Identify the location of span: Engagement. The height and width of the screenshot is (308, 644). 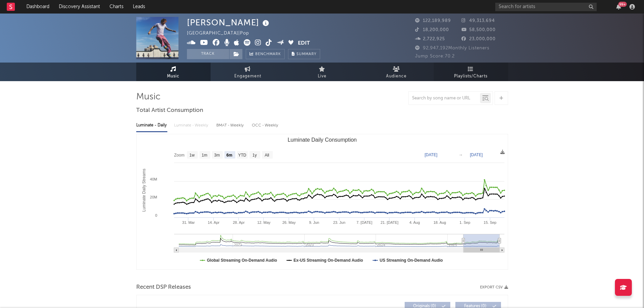
(248, 76).